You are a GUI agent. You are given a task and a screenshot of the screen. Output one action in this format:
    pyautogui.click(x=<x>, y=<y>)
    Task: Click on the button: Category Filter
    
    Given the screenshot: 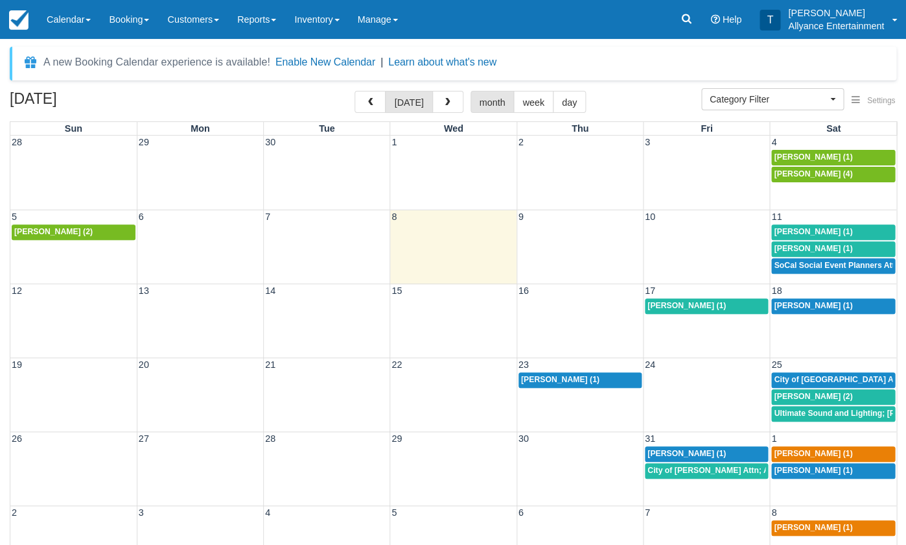 What is the action you would take?
    pyautogui.click(x=773, y=99)
    